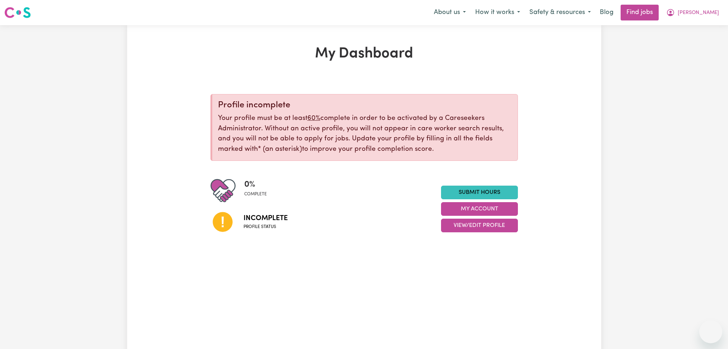  What do you see at coordinates (480, 226) in the screenshot?
I see `button: View/Edit Profile` at bounding box center [480, 226].